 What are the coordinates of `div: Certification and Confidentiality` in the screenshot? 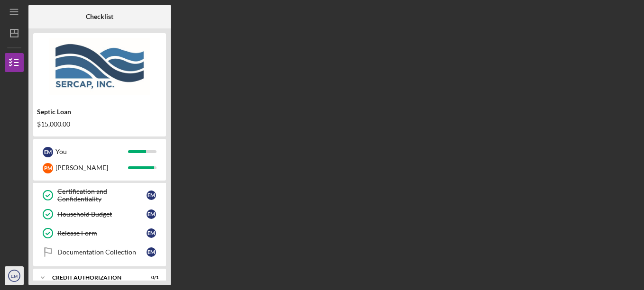 It's located at (102, 195).